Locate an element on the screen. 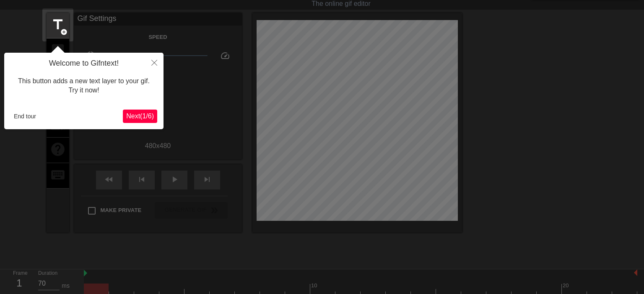 The width and height of the screenshot is (644, 294). h4: Welcome to Gifntext! is located at coordinates (84, 63).